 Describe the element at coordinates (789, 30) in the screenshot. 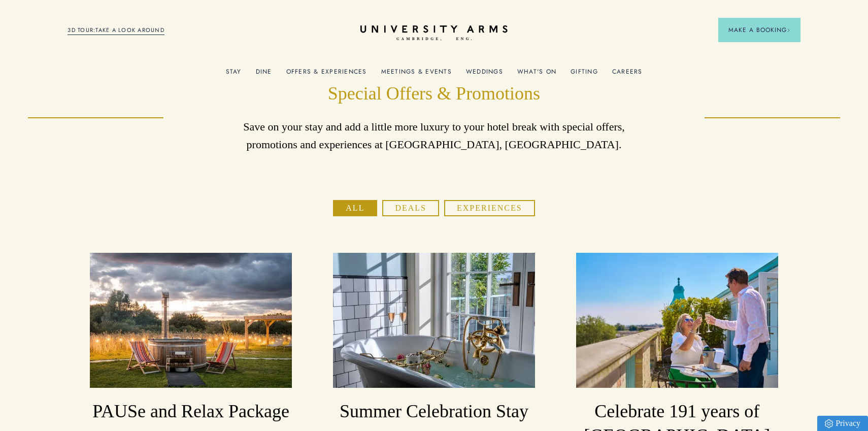

I see `img: Arrow icon` at that location.